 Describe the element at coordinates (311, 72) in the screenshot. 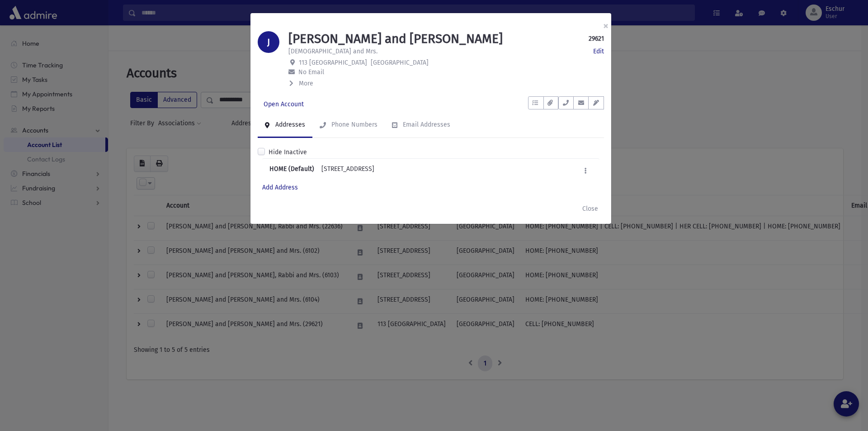

I see `span: No Email` at that location.